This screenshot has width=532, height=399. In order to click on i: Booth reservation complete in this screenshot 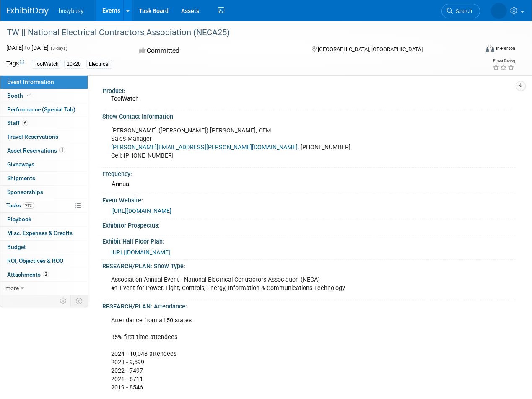, I will do `click(29, 95)`.